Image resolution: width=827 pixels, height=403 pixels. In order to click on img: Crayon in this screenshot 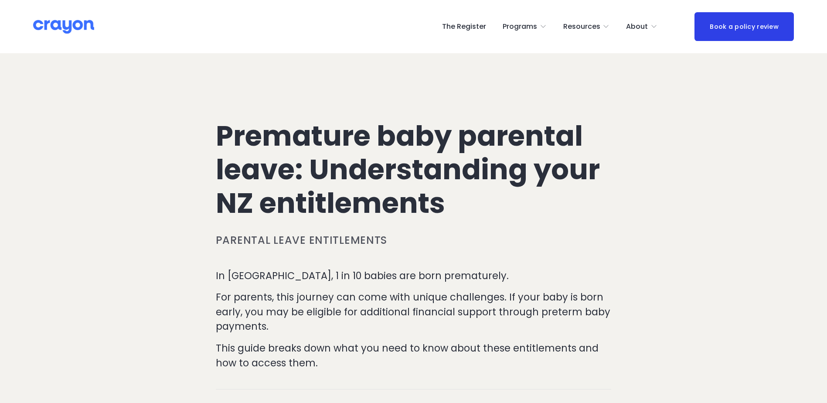, I will do `click(64, 27)`.